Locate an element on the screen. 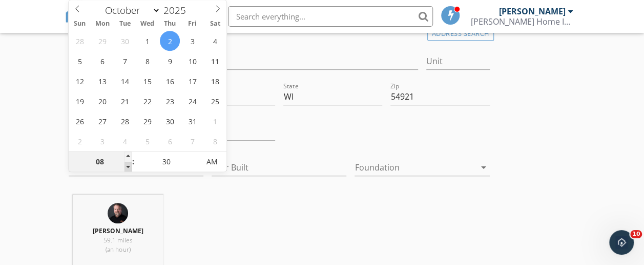  span: October 14, 2025 is located at coordinates (125, 80).